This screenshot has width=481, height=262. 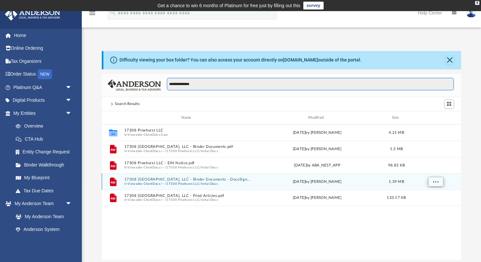 What do you see at coordinates (44, 178) in the screenshot?
I see `a: My Blueprint` at bounding box center [44, 178].